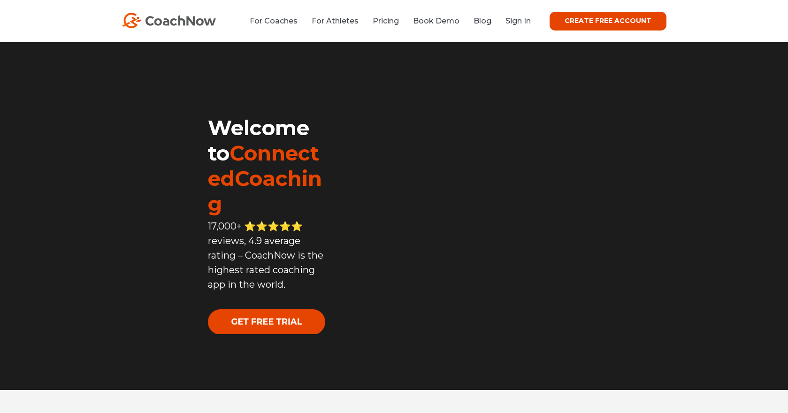 The width and height of the screenshot is (788, 413). What do you see at coordinates (483, 21) in the screenshot?
I see `a: Blog` at bounding box center [483, 21].